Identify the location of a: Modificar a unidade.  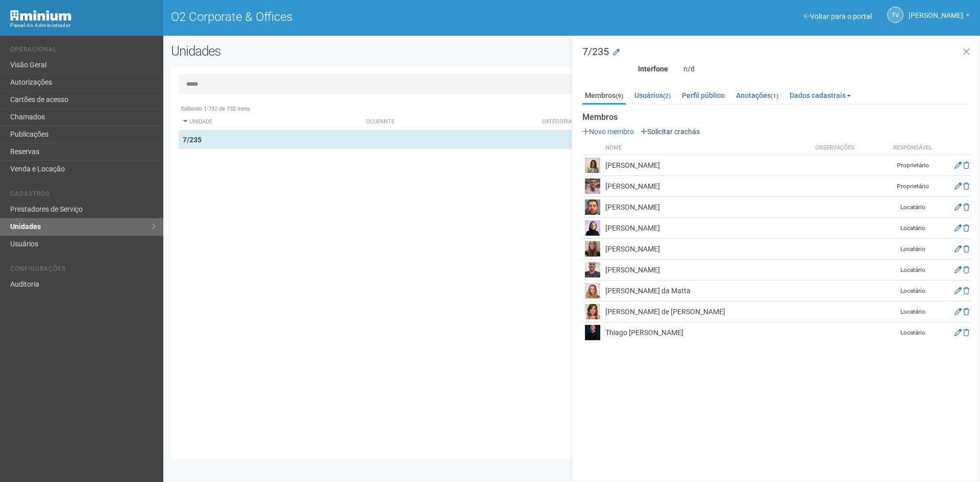
(617, 53).